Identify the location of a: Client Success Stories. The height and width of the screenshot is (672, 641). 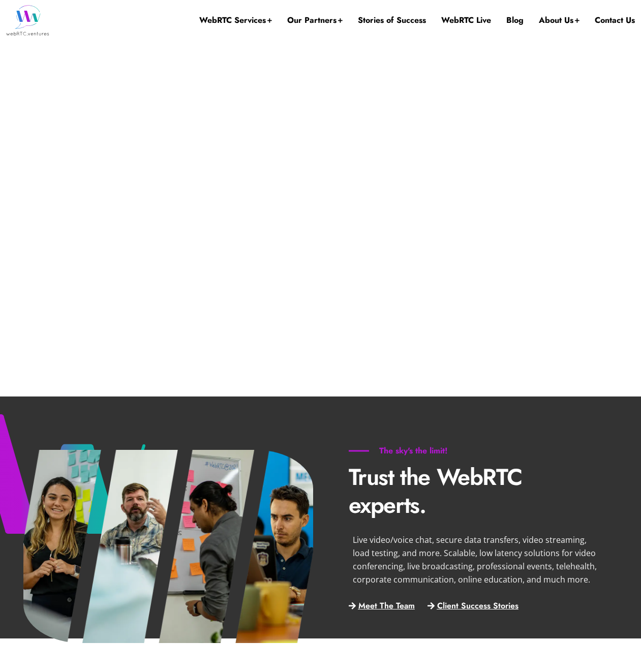
(473, 606).